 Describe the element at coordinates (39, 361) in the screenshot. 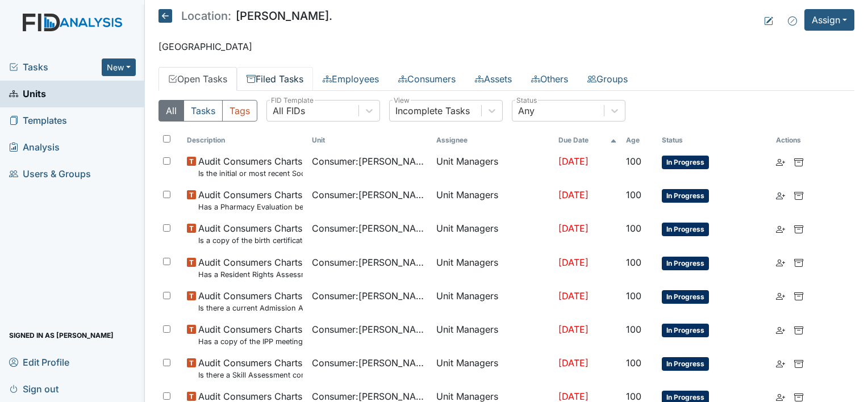

I see `span: Edit Profile` at that location.